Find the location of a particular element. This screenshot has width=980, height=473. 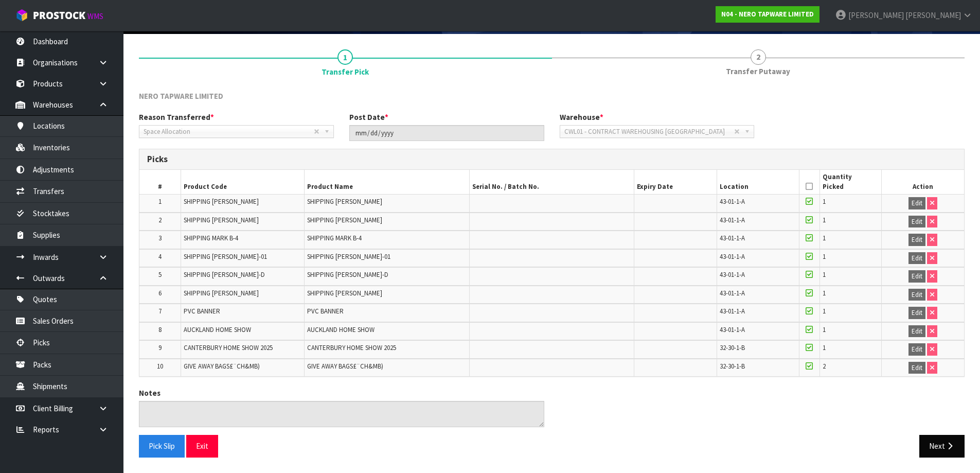

label: Warehouse is located at coordinates (581, 116).